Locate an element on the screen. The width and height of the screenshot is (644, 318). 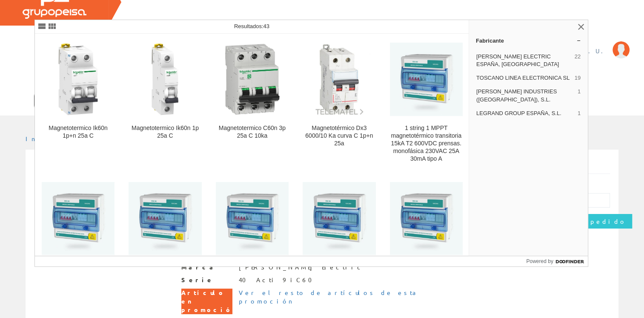
div: Magnetotermico Ik60n 1p 25a C is located at coordinates (164, 132).